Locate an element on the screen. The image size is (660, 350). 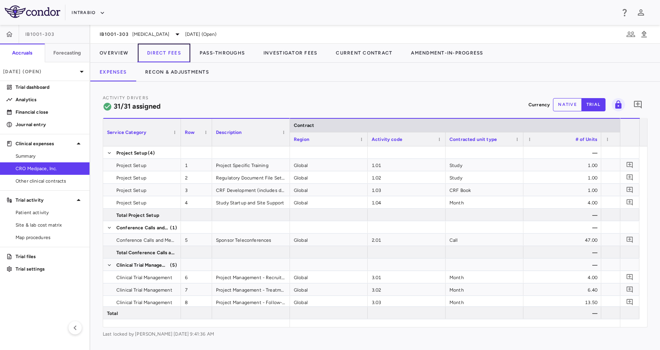
span: Activity code is located at coordinates (387, 139).